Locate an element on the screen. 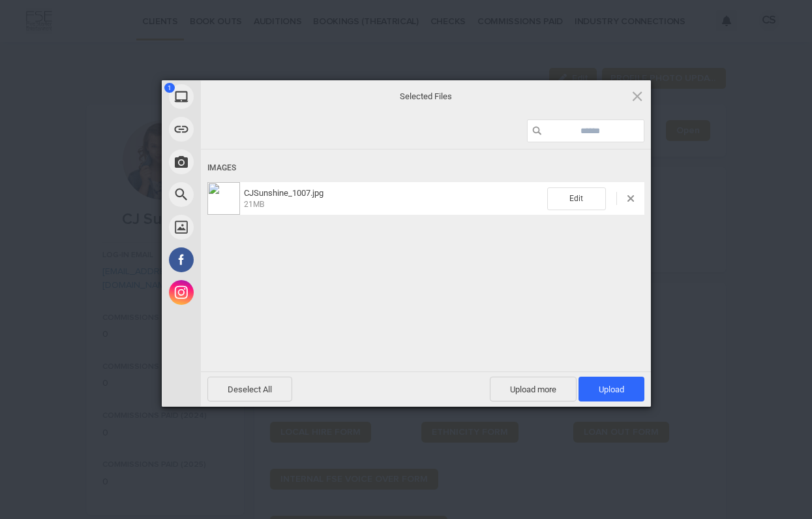 The width and height of the screenshot is (812, 519). div: Web Search is located at coordinates (240, 195).